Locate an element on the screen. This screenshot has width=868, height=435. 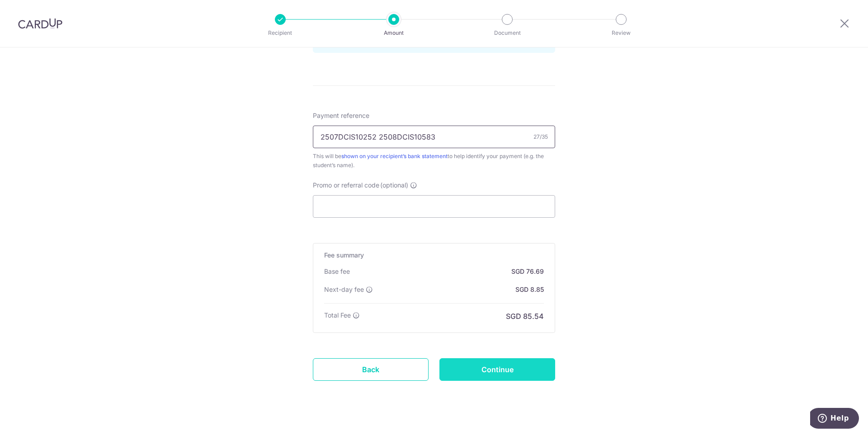
div: This will be to help identify your payment (e.g. the student’s name). is located at coordinates (434, 161).